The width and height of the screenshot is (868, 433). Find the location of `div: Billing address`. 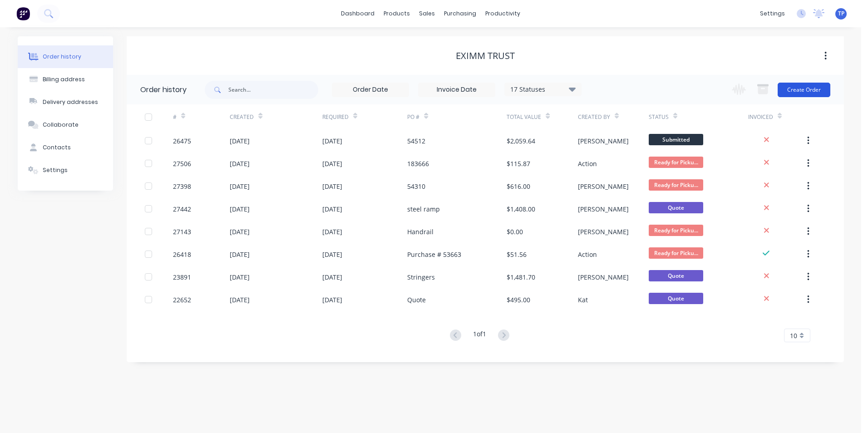

div: Billing address is located at coordinates (64, 79).